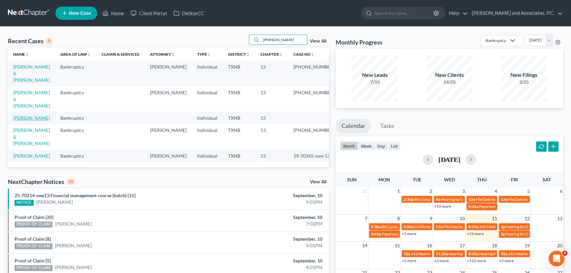  What do you see at coordinates (375, 82) in the screenshot?
I see `div: 7/10` at bounding box center [375, 82].